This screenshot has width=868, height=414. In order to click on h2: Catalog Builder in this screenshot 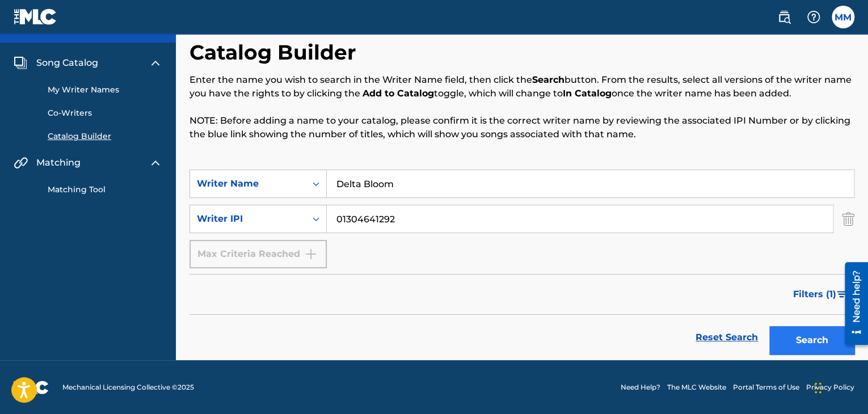, I will do `click(276, 52)`.